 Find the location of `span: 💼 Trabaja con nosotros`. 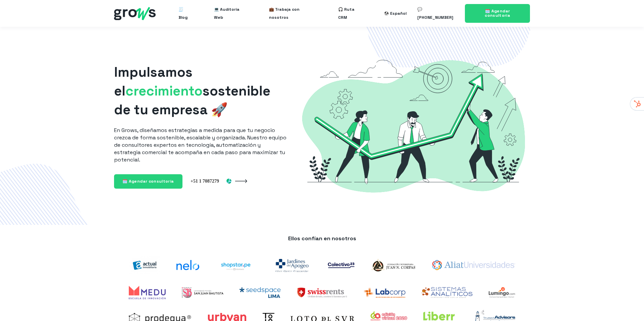

span: 💼 Trabaja con nosotros is located at coordinates (293, 14).